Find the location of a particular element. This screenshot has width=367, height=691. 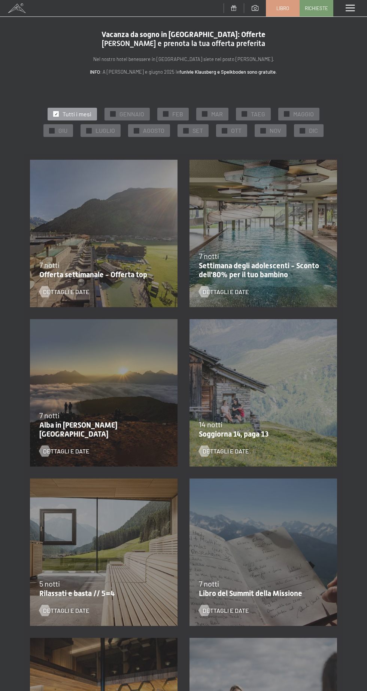

font: Settimana degli adolescenti - Sconto dell'80% per il tuo bambino is located at coordinates (258, 270).